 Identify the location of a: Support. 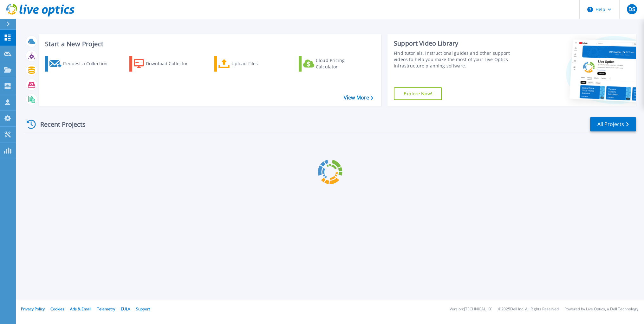
(143, 309).